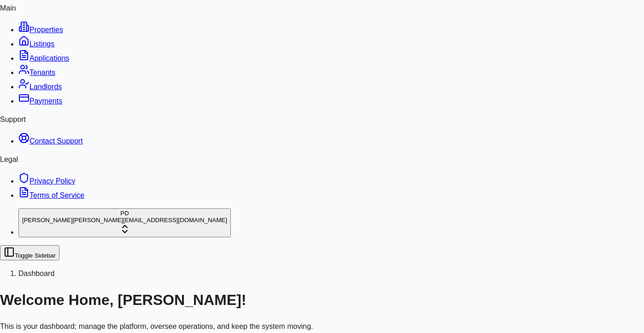  I want to click on a: Listings, so click(37, 44).